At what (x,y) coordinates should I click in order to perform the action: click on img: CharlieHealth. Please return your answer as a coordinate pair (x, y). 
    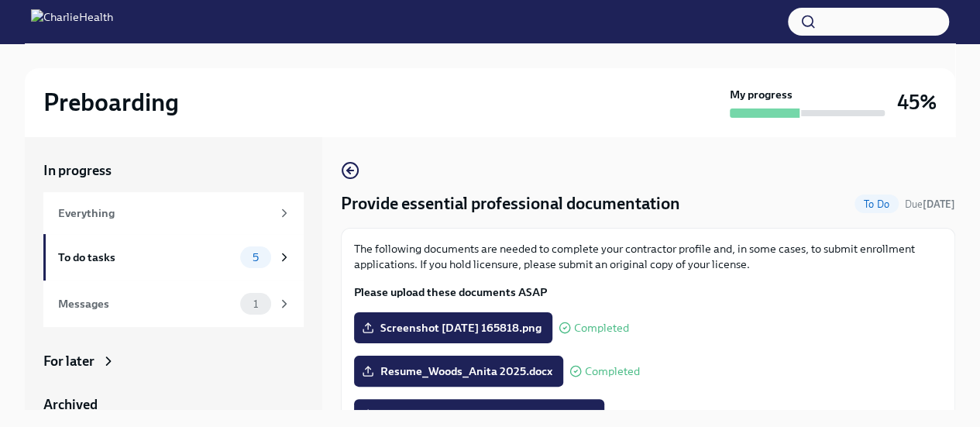
    Looking at the image, I should click on (72, 22).